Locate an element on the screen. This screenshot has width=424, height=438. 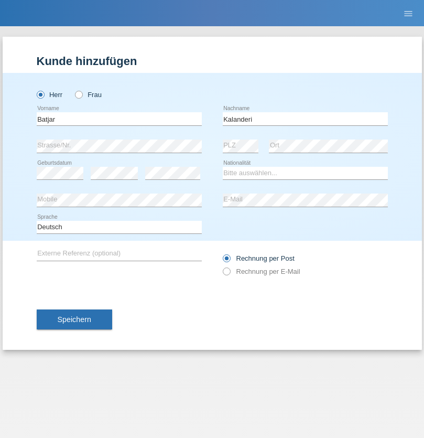
label: Rechnung per Post is located at coordinates (259, 258).